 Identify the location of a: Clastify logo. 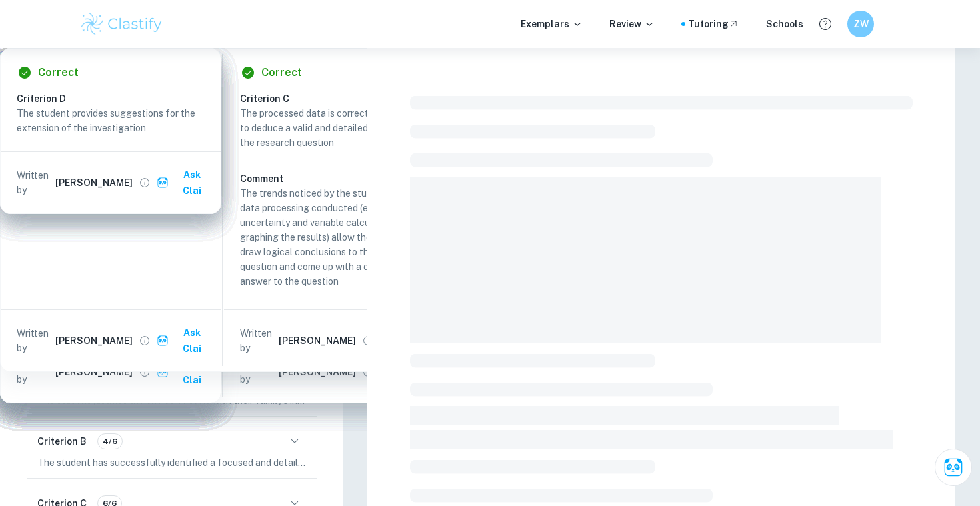
(122, 24).